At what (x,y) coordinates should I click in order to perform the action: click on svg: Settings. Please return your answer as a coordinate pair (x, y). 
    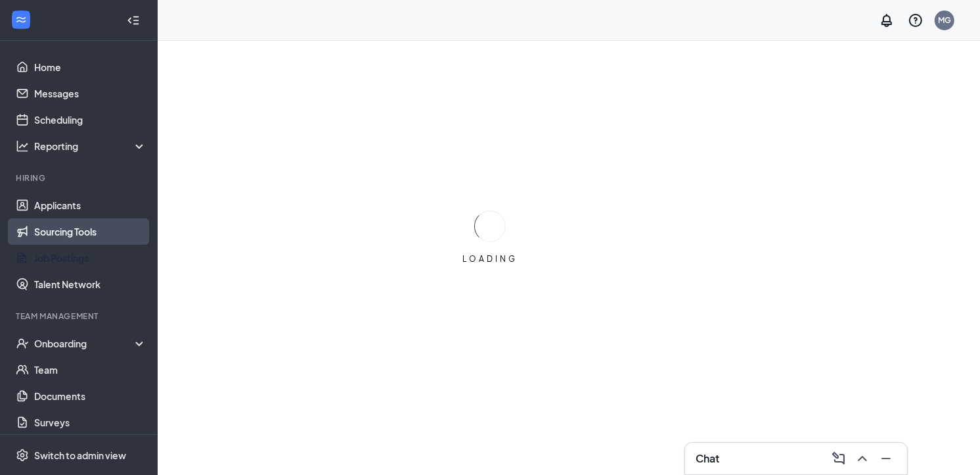
    Looking at the image, I should click on (22, 455).